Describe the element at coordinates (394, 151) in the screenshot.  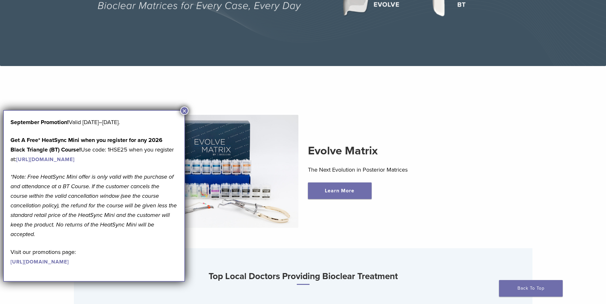
I see `h2: Evolve Matrix` at that location.